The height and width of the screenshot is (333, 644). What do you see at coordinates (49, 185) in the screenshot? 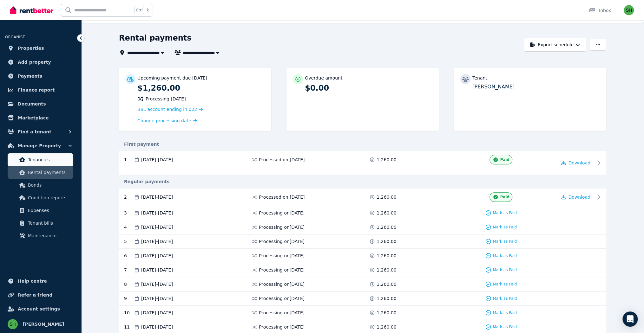
I see `span: Bonds` at bounding box center [49, 185].